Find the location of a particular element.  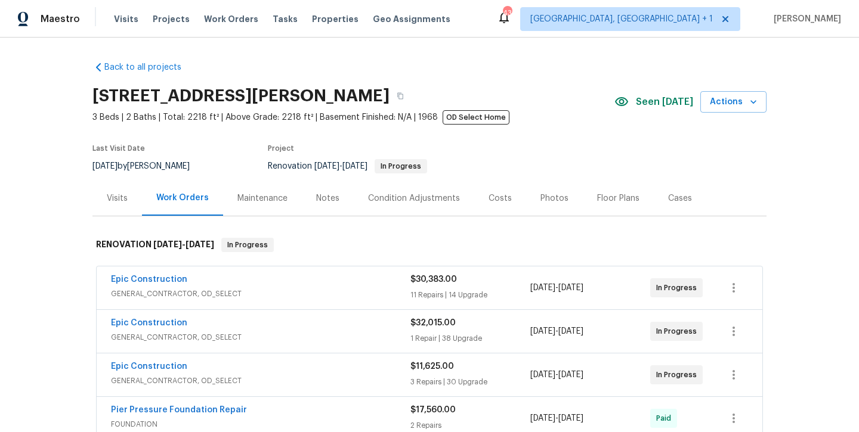

span: Properties is located at coordinates (335, 19).